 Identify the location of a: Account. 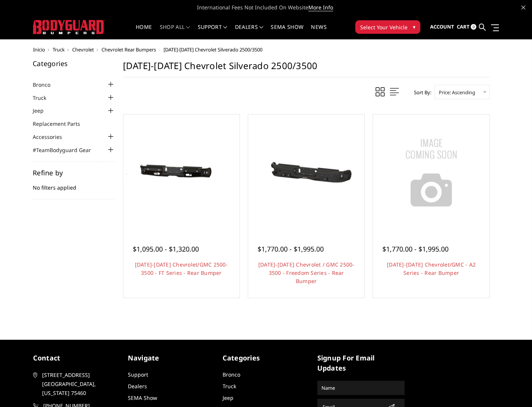
(442, 28).